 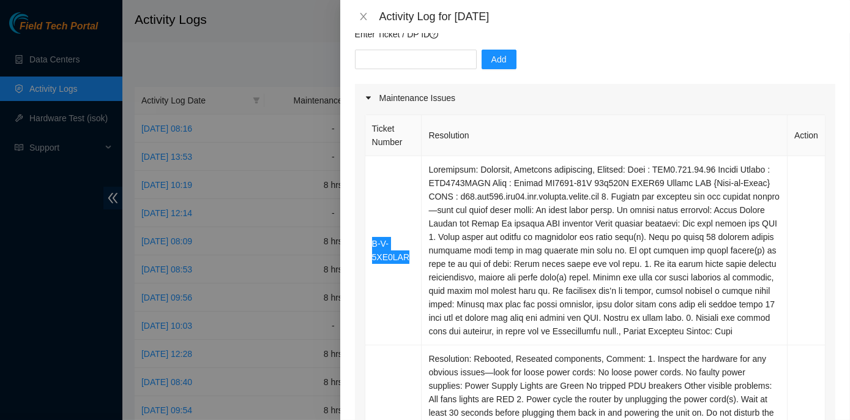 I want to click on a: B-V-5XE0LAR, so click(x=391, y=250).